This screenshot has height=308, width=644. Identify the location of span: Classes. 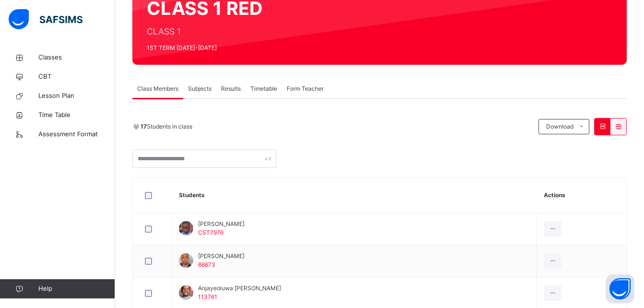
(77, 58).